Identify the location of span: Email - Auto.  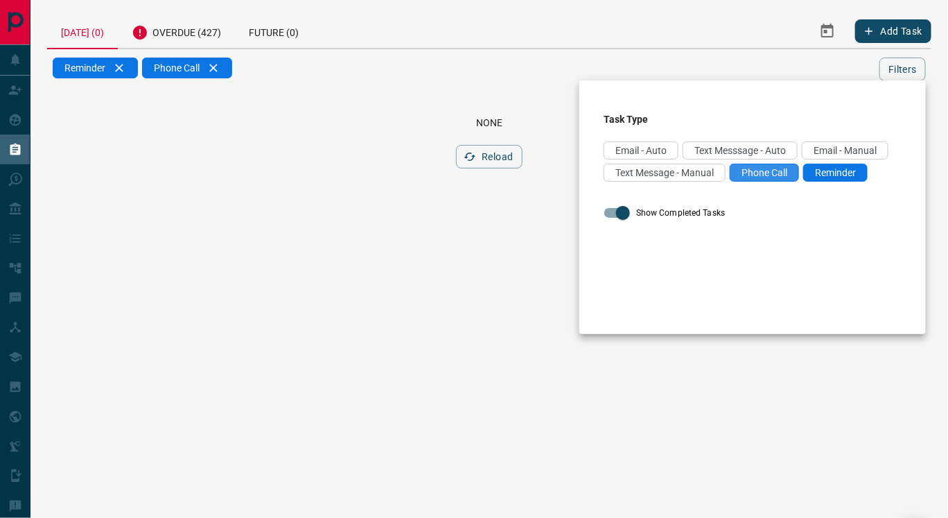
(641, 150).